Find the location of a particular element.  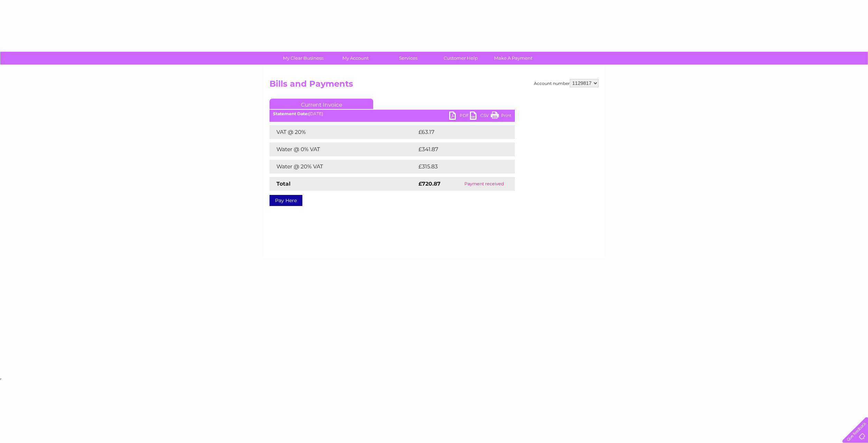

a: Customer Help is located at coordinates (460, 58).